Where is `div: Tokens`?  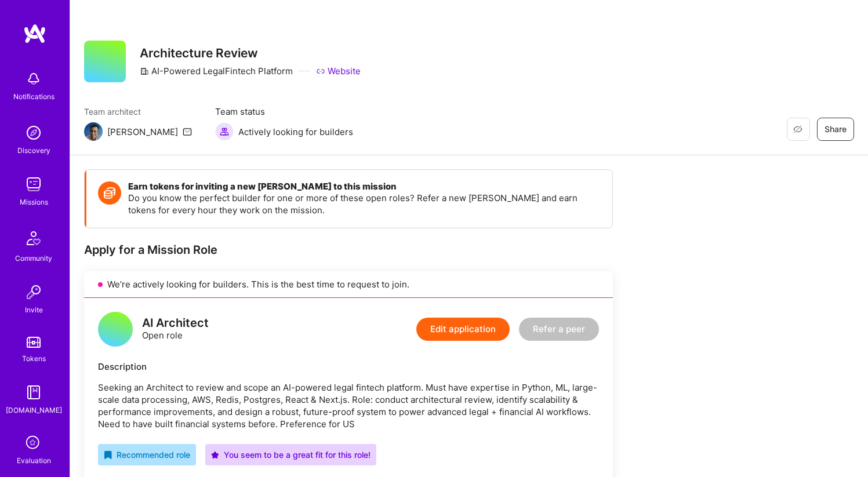
div: Tokens is located at coordinates (34, 358).